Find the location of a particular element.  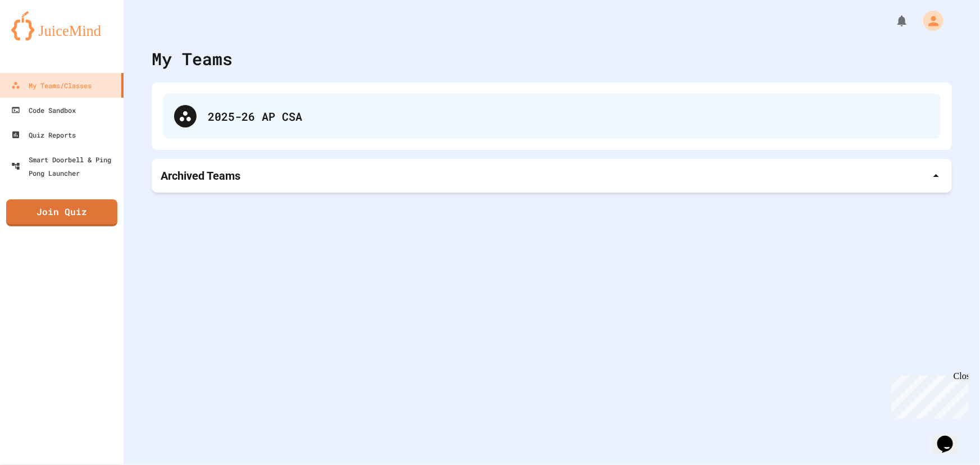

div: My Notifications is located at coordinates (893, 21).